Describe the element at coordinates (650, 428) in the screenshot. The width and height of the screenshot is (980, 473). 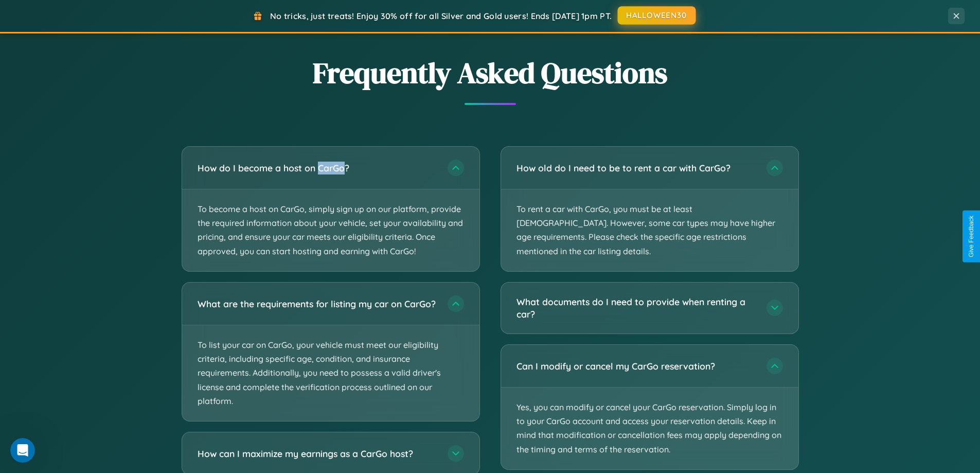
I see `p: Yes, you can modify or cancel your CarGo reservation. Simply log in to your CarGo account and acc...` at that location.